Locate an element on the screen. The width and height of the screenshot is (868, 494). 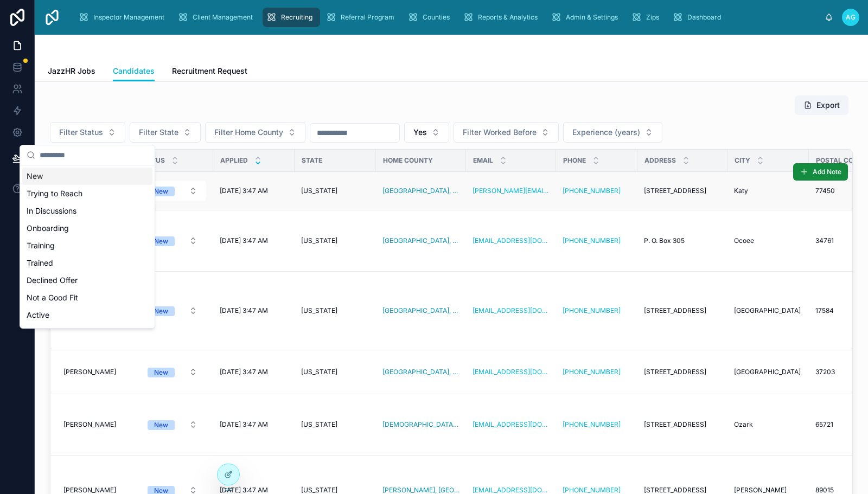
span: Reports & Analytics is located at coordinates (508, 18).